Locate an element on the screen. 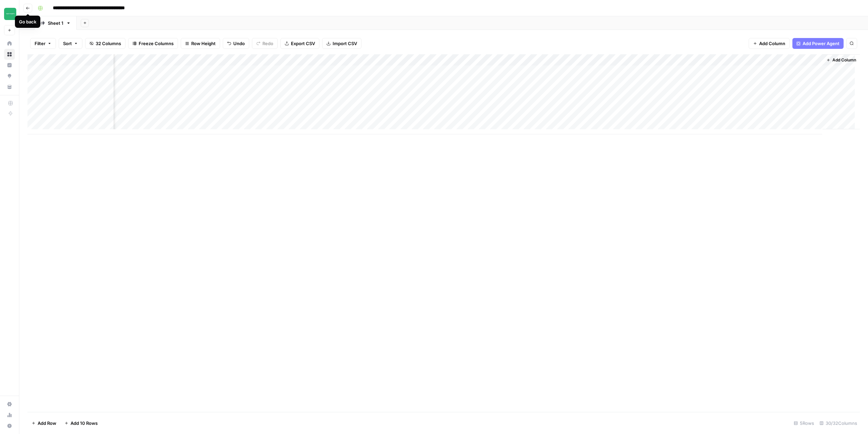 The height and width of the screenshot is (434, 868). button: Add 10 Rows is located at coordinates (81, 423).